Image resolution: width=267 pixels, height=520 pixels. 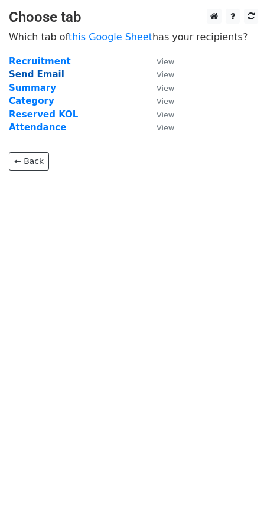 What do you see at coordinates (29, 161) in the screenshot?
I see `a: ← Back` at bounding box center [29, 161].